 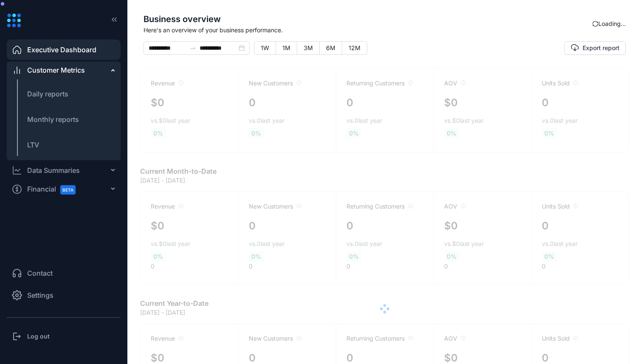 I want to click on h3: Log out, so click(x=38, y=336).